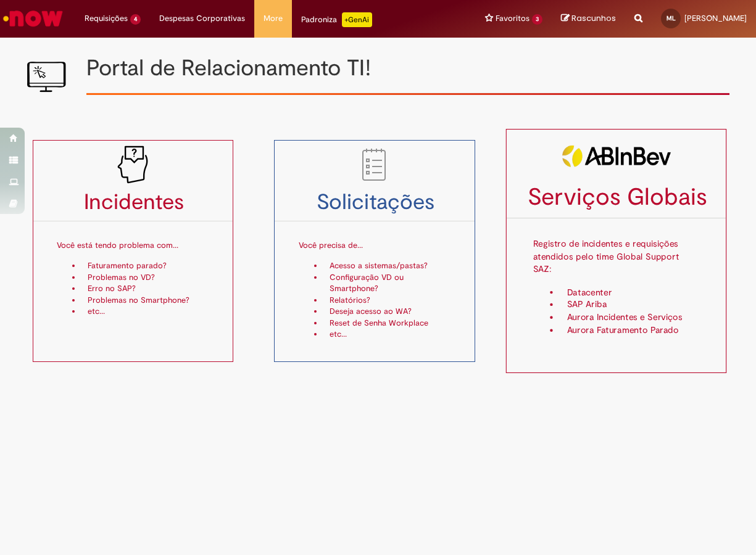 This screenshot has width=756, height=555. I want to click on span: Favoritos, so click(512, 19).